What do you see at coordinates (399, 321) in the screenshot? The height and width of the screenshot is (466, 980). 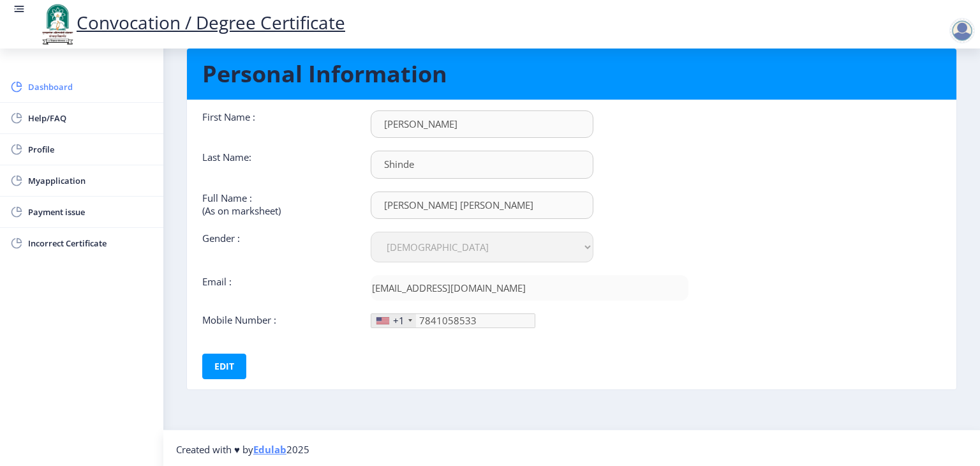 I see `div: +1` at bounding box center [399, 321].